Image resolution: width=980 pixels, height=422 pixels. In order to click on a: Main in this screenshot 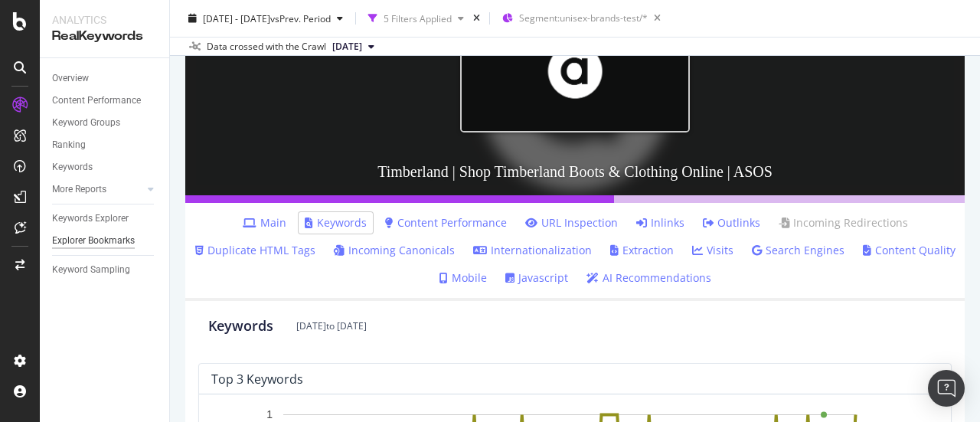, I will do `click(264, 223)`.